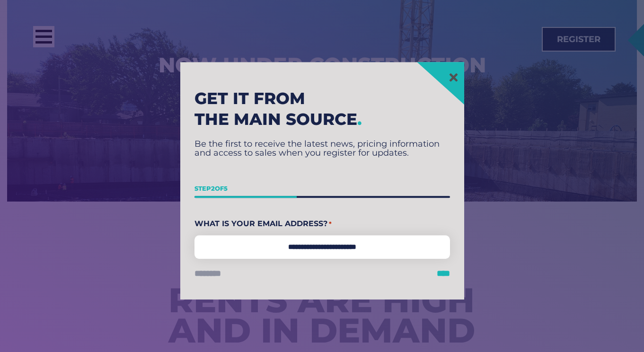  What do you see at coordinates (322, 148) in the screenshot?
I see `p: Be the first to receive the latest news, pricing information and access to sales when you registe...` at bounding box center [322, 148].